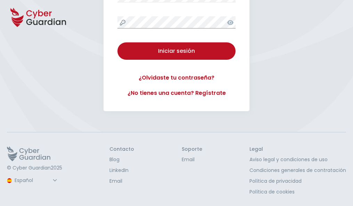 This screenshot has width=353, height=206. I want to click on a: Blog, so click(122, 160).